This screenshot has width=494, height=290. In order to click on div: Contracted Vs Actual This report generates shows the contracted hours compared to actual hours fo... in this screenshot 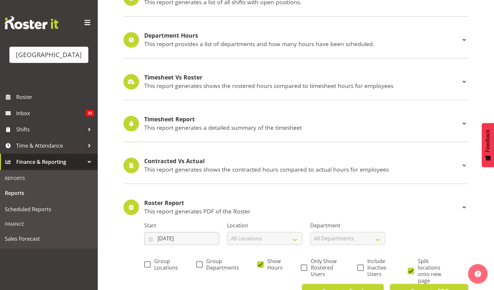, I will do `click(296, 166)`.